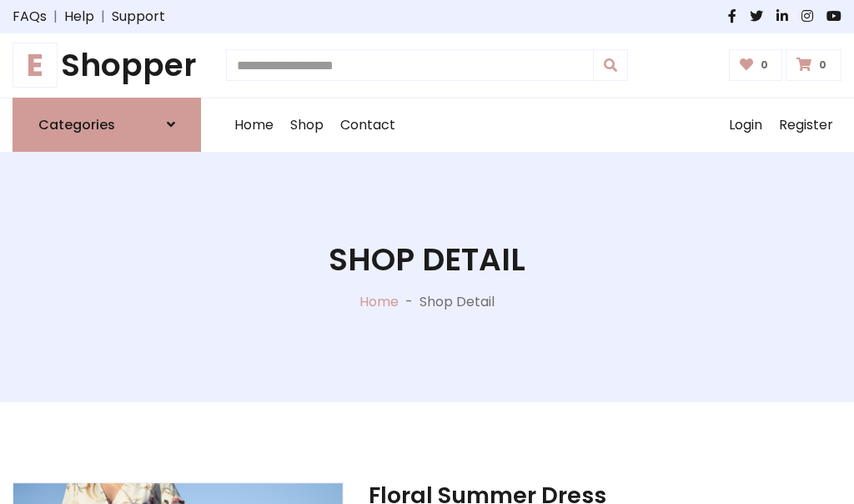 The width and height of the screenshot is (854, 504). What do you see at coordinates (806, 125) in the screenshot?
I see `a: Register` at bounding box center [806, 125].